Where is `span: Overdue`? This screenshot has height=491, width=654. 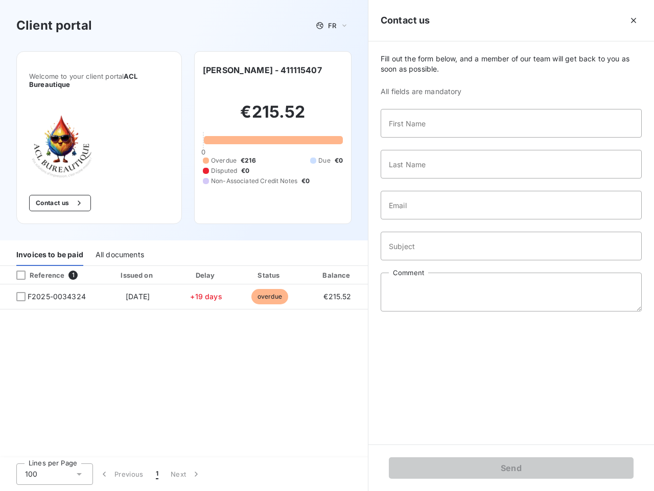
span: Overdue is located at coordinates (224, 160).